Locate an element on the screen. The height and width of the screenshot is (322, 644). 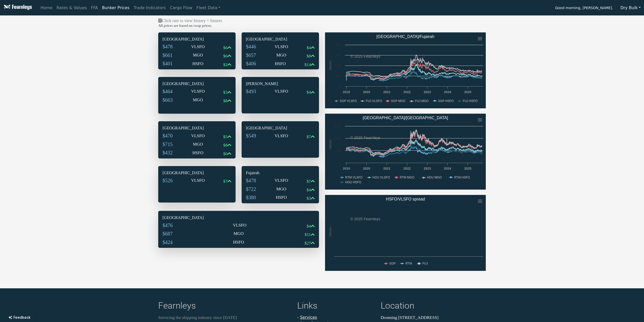
text: 2021 is located at coordinates (387, 92).